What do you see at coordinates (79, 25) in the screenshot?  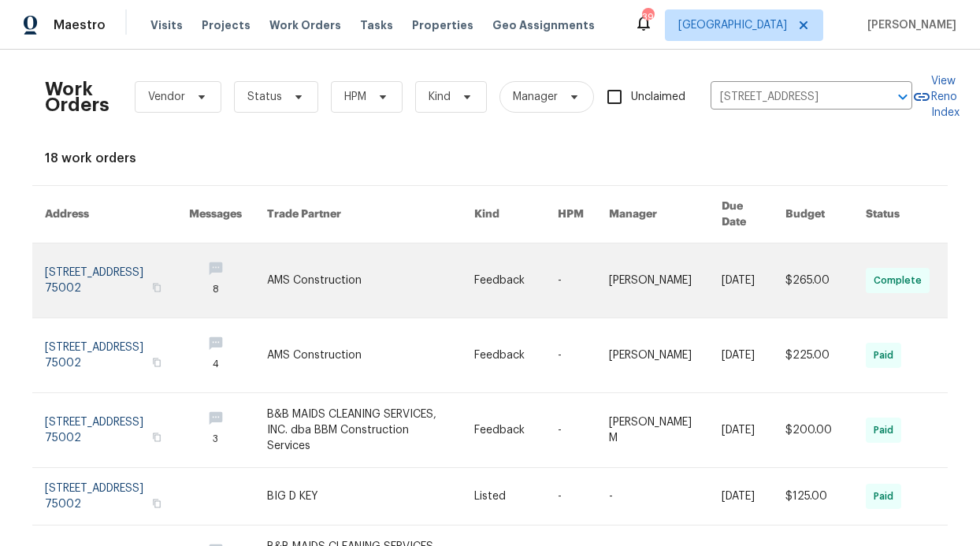 I see `span: Maestro` at bounding box center [79, 25].